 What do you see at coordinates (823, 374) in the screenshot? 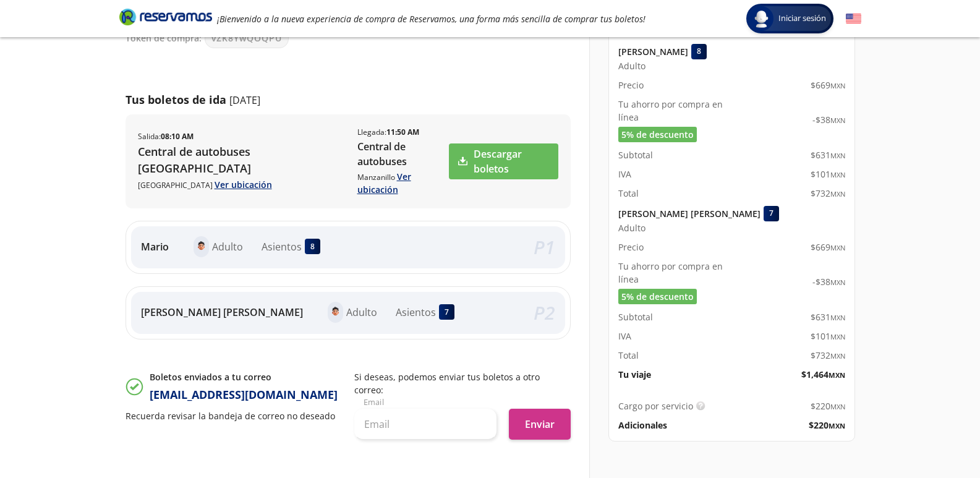
I see `span: $ 1,464` at bounding box center [823, 374].